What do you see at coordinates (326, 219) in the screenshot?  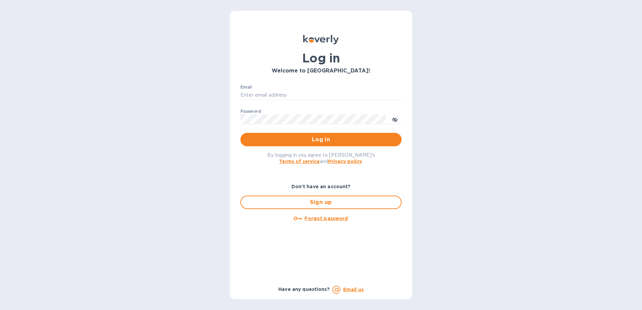 I see `u: Forgot password` at bounding box center [326, 219].